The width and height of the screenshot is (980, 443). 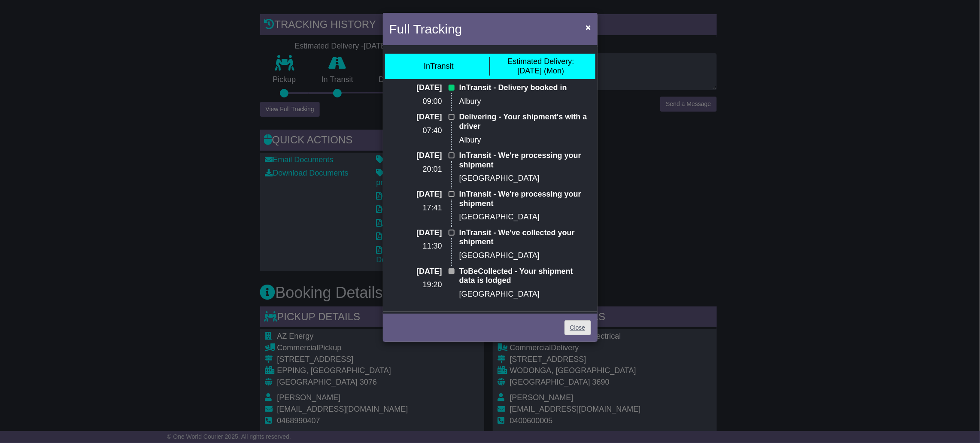 What do you see at coordinates (541, 61) in the screenshot?
I see `span: Estimated Delivery:` at bounding box center [541, 61].